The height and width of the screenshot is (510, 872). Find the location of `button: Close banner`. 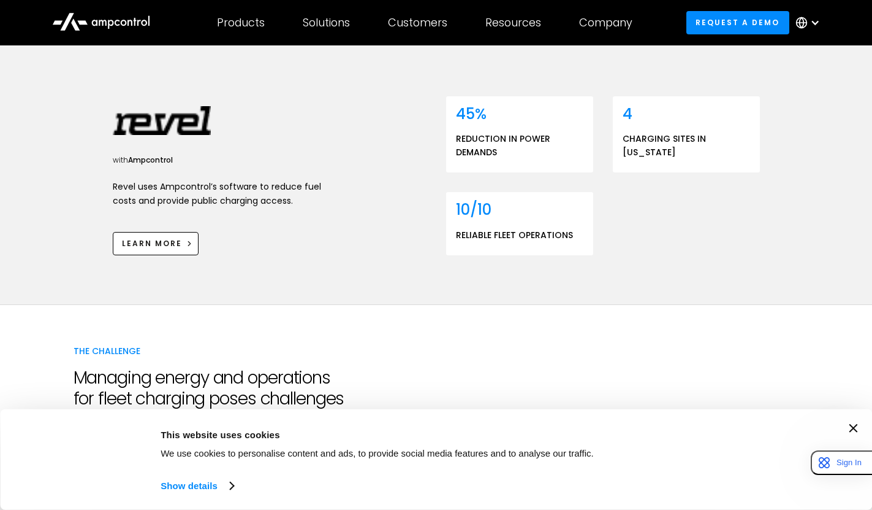

button: Close banner is located at coordinates (853, 428).